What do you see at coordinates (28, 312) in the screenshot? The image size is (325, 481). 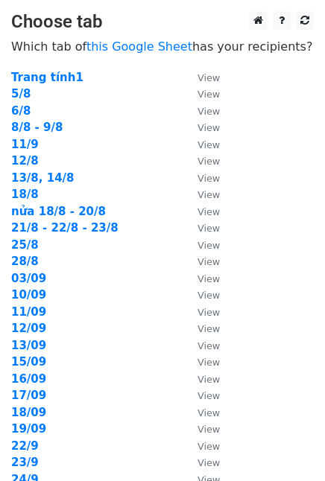 I see `a: 11/09` at bounding box center [28, 312].